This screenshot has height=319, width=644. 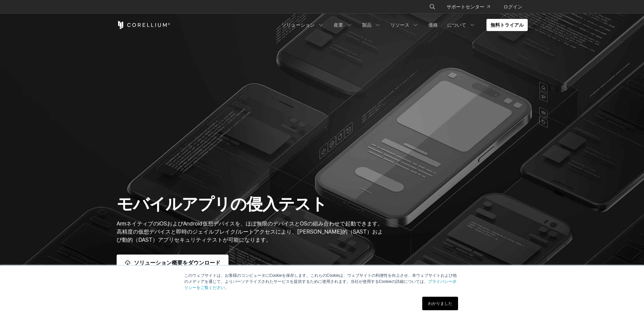 What do you see at coordinates (440, 304) in the screenshot?
I see `font: わかりました` at bounding box center [440, 304].